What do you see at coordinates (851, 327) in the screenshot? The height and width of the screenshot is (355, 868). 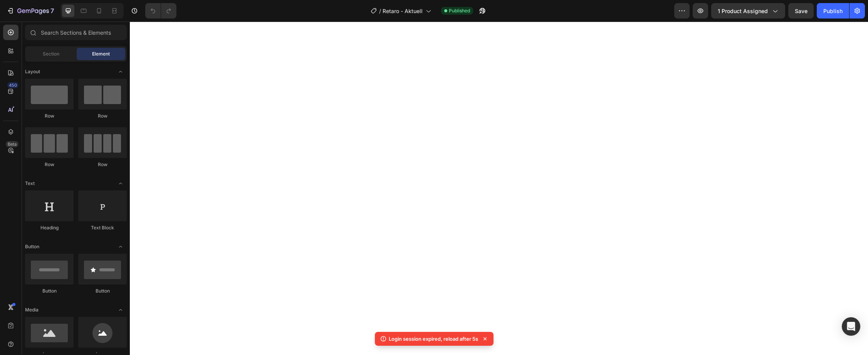 I see `div: Open Intercom Messenger` at bounding box center [851, 327].